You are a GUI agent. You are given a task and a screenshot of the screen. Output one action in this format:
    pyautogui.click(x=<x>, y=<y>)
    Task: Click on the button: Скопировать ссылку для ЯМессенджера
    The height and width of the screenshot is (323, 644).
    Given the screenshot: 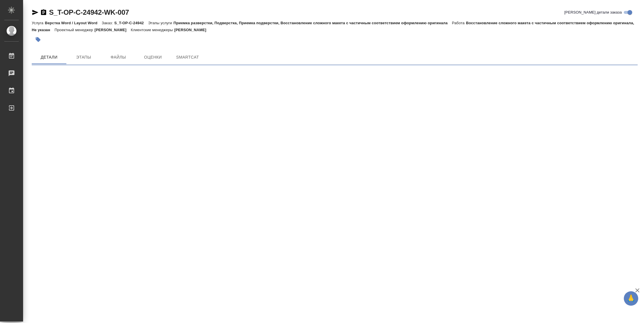 What is the action you would take?
    pyautogui.click(x=35, y=12)
    